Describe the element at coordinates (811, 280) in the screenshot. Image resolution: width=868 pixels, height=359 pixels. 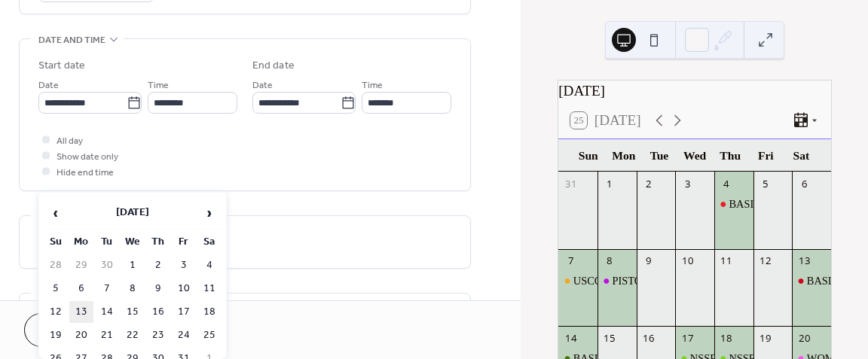
I see `div: BASIC PISTOL 1 COURSE` at that location.